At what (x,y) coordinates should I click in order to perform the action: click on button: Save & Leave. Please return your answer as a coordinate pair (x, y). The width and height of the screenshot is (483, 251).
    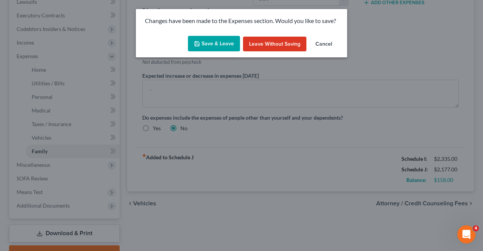
    Looking at the image, I should click on (214, 44).